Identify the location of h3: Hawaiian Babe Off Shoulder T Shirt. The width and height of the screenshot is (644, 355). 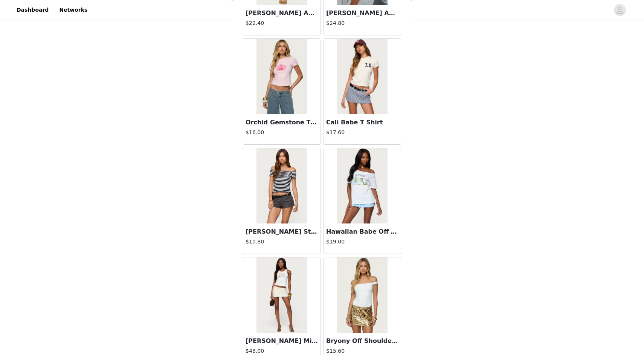
(362, 232).